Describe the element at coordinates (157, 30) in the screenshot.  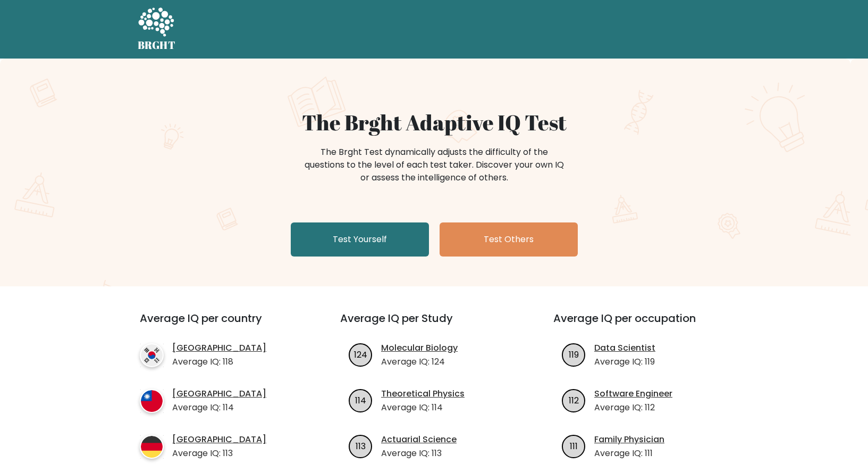
I see `a: BRGHT` at that location.